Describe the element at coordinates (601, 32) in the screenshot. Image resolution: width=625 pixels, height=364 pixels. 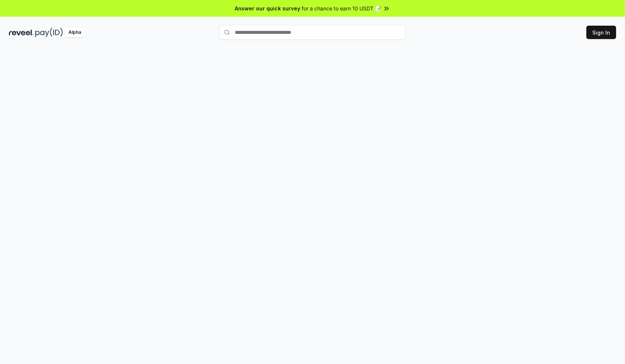
I see `button: Sign In` at that location.